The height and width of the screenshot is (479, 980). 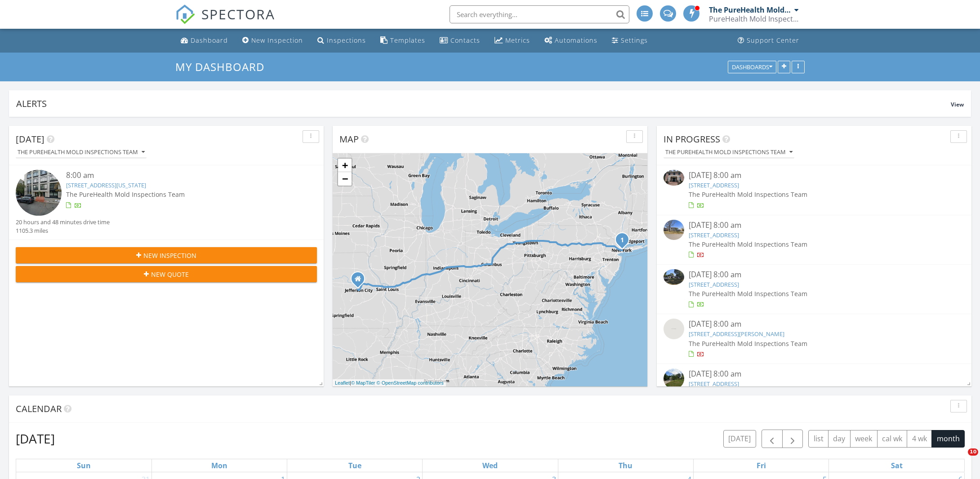 I want to click on div: Settings, so click(x=634, y=40).